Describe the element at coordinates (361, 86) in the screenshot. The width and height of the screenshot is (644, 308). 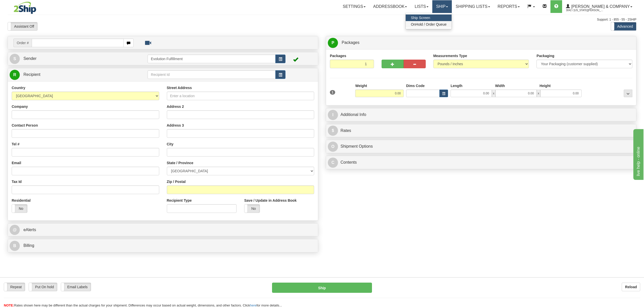
I see `label: Weight` at that location.